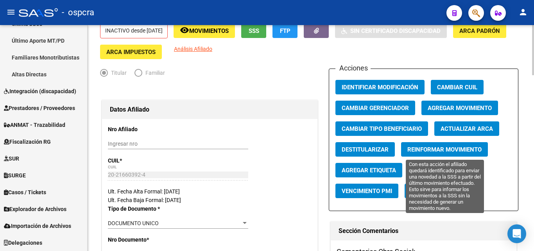 Image resolution: width=534 pixels, height=251 pixels. What do you see at coordinates (204, 30) in the screenshot?
I see `button: Movimientos` at bounding box center [204, 30].